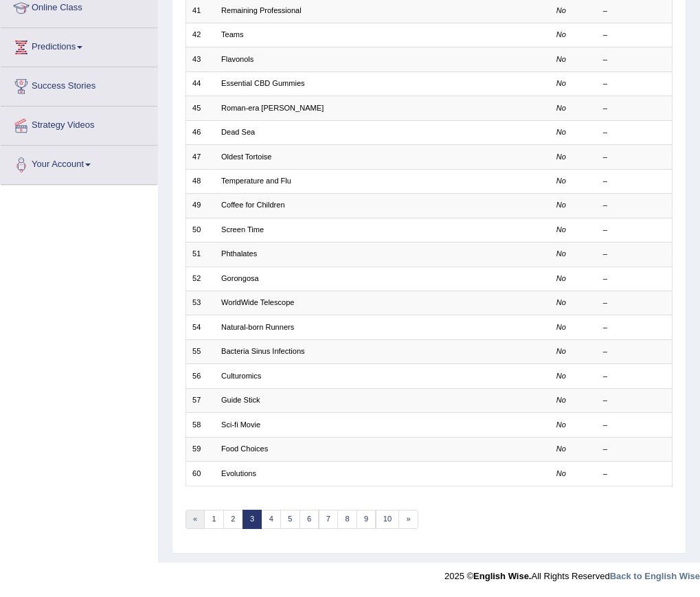 This screenshot has height=597, width=700. I want to click on a: Remaining Professional, so click(261, 10).